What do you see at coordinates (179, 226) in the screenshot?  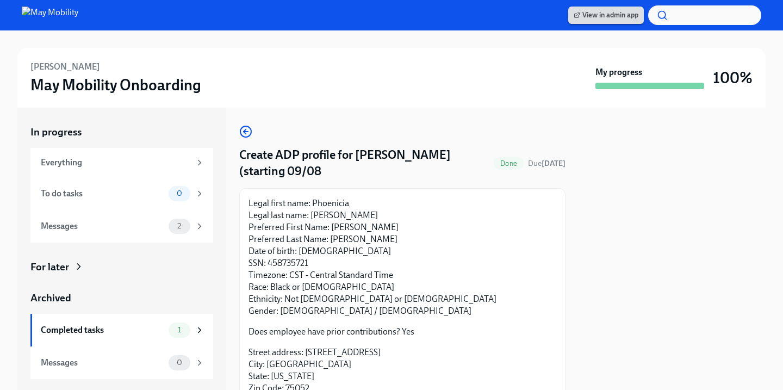 I see `span: 2` at bounding box center [179, 226].